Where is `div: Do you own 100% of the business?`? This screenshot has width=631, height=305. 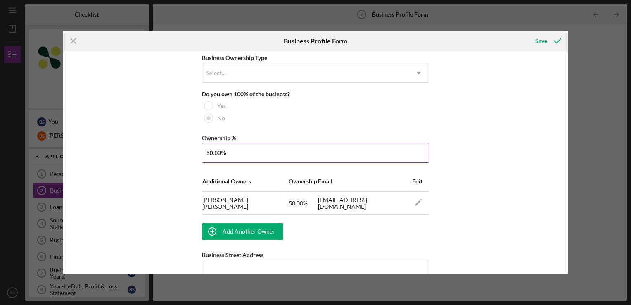
div: Do you own 100% of the business? is located at coordinates (315, 94).